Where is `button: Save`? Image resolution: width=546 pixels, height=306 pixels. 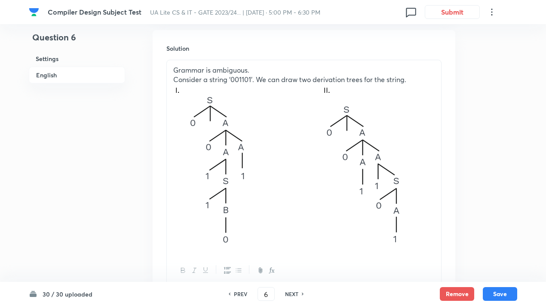
button: Save is located at coordinates (500, 294).